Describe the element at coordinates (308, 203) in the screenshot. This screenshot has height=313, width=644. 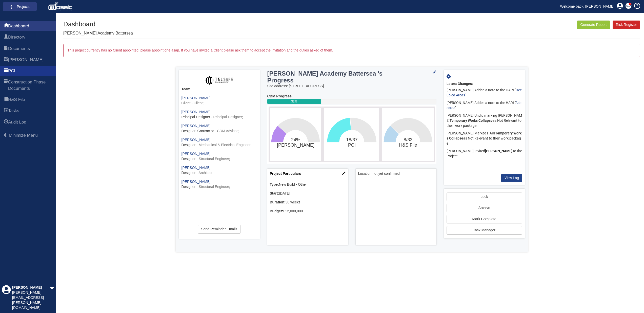
I see `div: 30 weeks` at that location.